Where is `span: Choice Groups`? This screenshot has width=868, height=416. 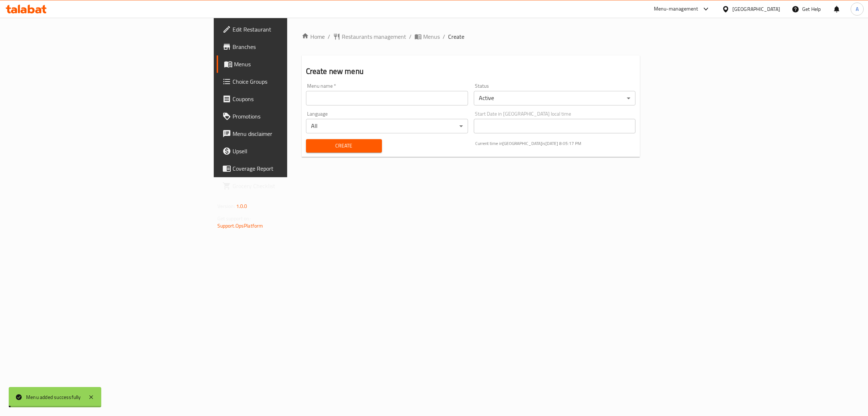
span: Choice Groups is located at coordinates (293, 82).